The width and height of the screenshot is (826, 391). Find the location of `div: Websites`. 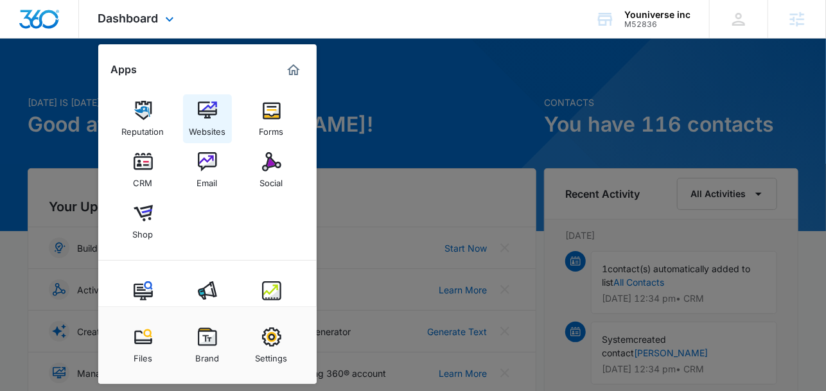

div: Websites is located at coordinates (207, 128).